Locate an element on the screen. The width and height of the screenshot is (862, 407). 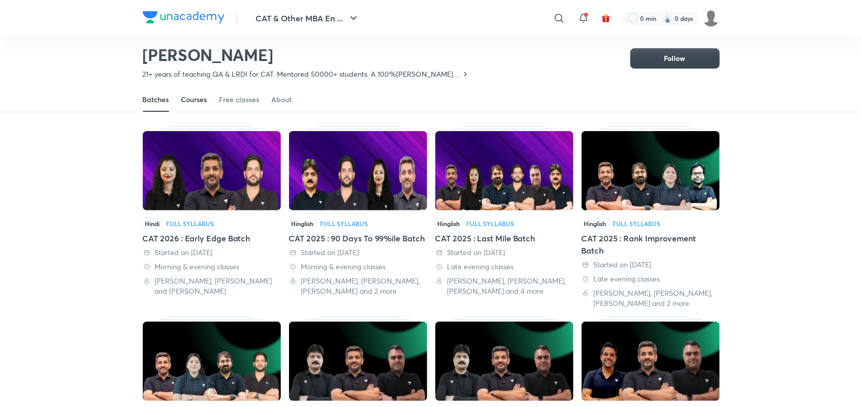
img: streak is located at coordinates (668, 18).